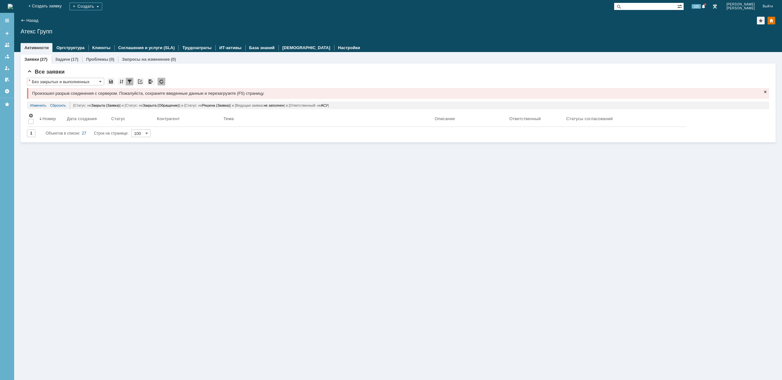 The image size is (782, 380). What do you see at coordinates (771, 21) in the screenshot?
I see `div: Изменить домашнюю страницу` at bounding box center [771, 21].